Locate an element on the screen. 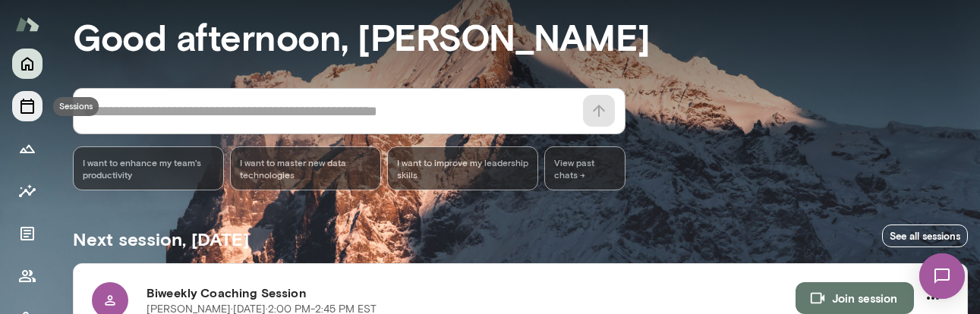  button: Home is located at coordinates (27, 64).